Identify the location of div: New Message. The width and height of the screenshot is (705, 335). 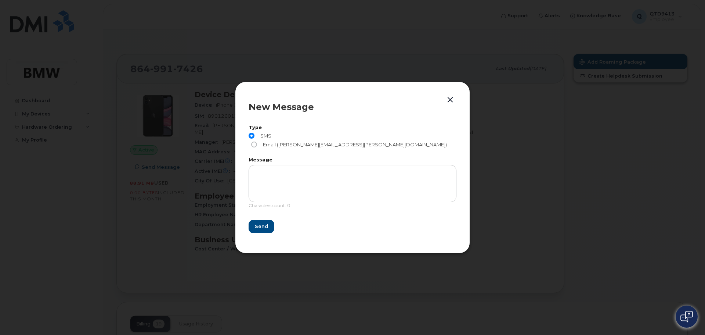
(353, 107).